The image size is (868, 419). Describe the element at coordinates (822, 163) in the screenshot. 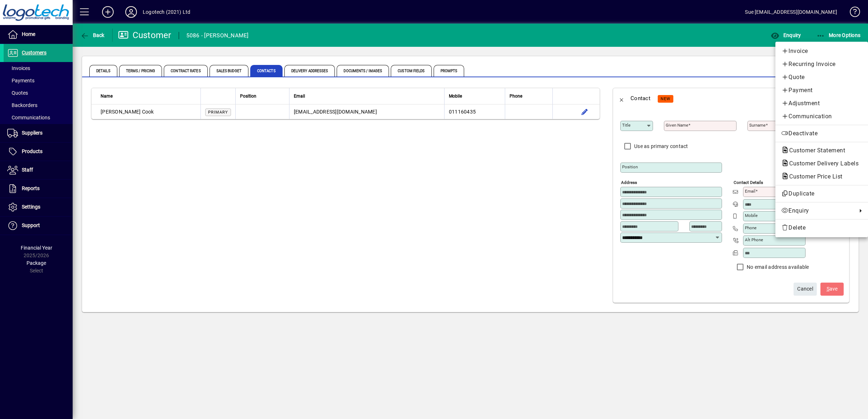

I see `span: Customer Delivery Labels` at that location.